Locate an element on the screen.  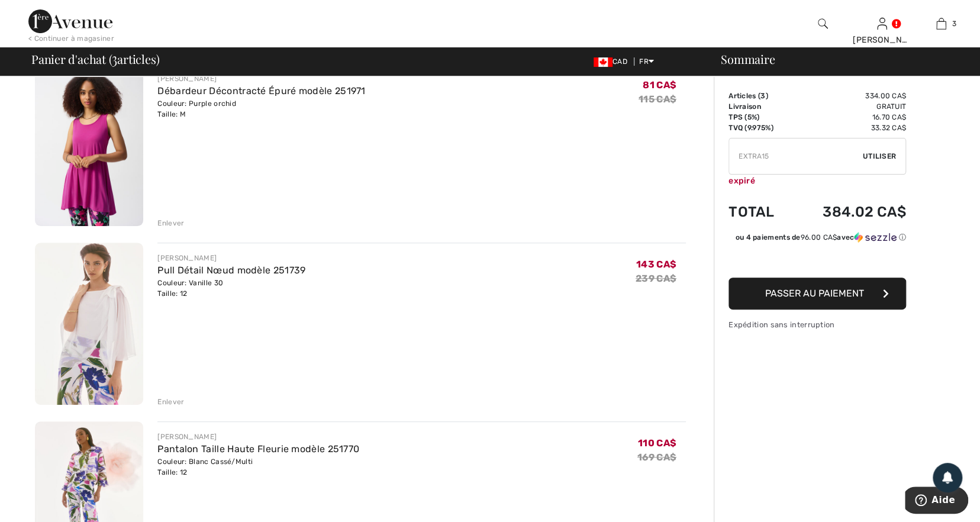
div: Couleur: Blanc Cassé/Multi Taille: 12 is located at coordinates (258, 466).